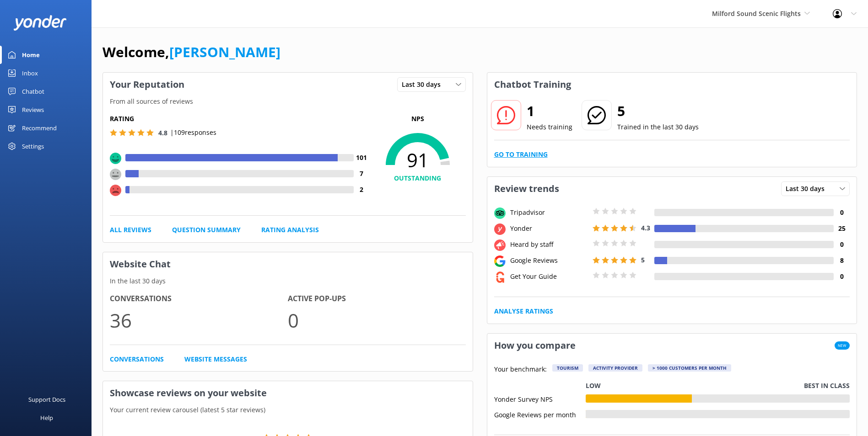 Image resolution: width=868 pixels, height=436 pixels. I want to click on div: Settings, so click(33, 147).